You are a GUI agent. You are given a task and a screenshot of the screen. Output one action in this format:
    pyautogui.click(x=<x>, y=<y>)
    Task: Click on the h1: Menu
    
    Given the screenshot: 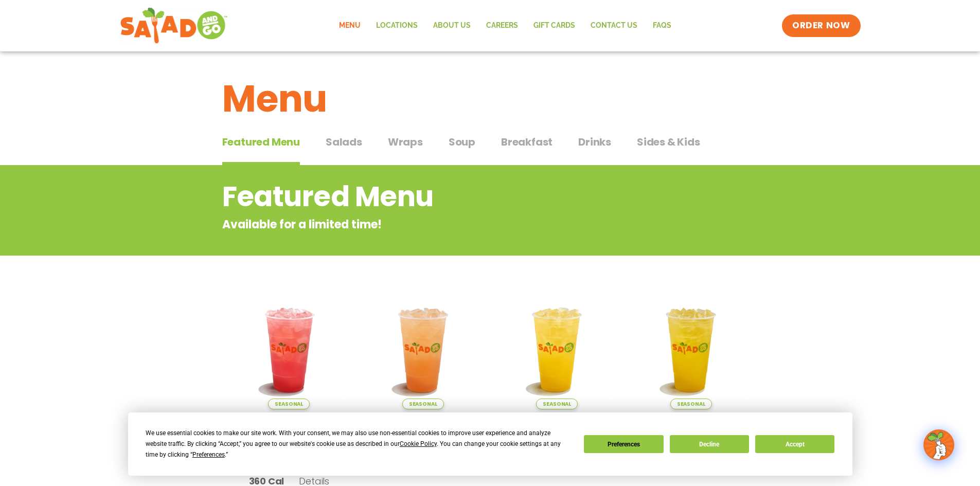 What is the action you would take?
    pyautogui.click(x=490, y=99)
    